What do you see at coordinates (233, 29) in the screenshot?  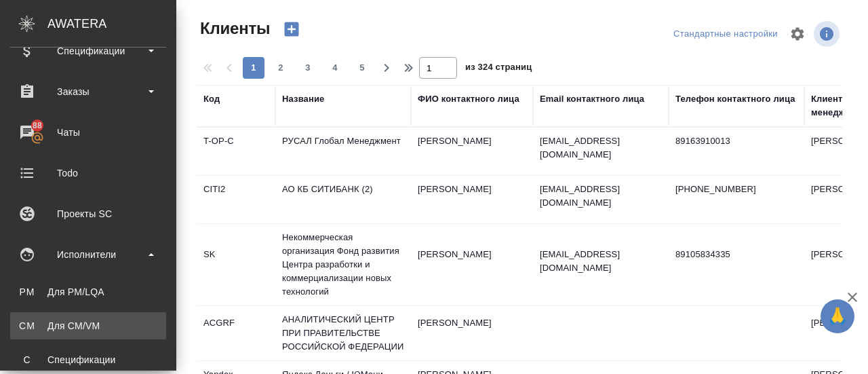 I see `span: Клиенты` at bounding box center [233, 29].